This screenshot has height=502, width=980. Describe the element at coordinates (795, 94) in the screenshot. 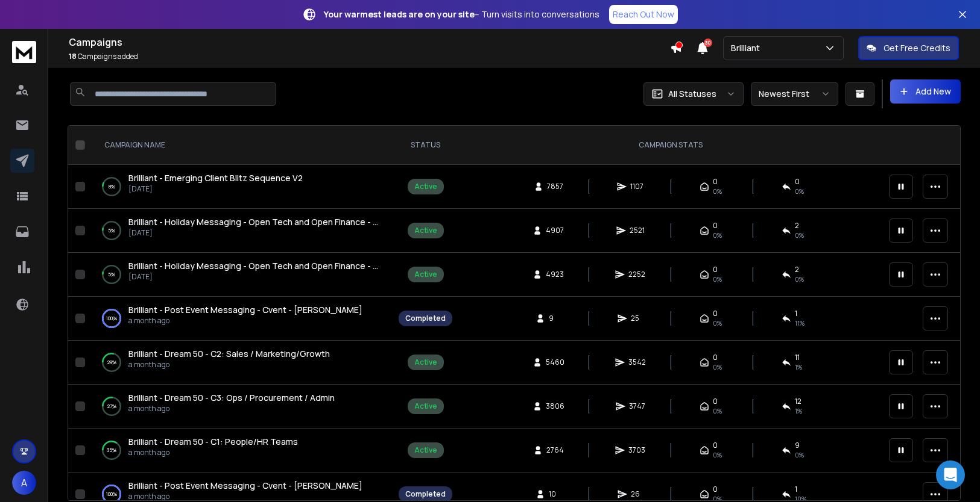

I see `button: Newest First` at that location.